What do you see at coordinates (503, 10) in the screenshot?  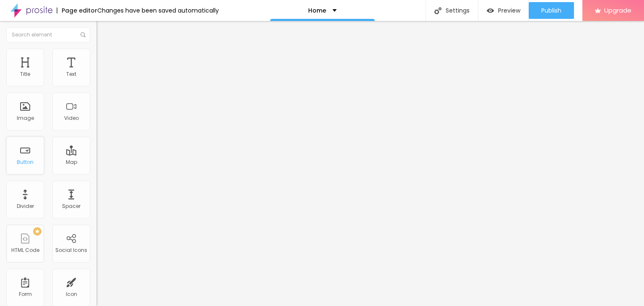 I see `button: Preview` at bounding box center [503, 10].